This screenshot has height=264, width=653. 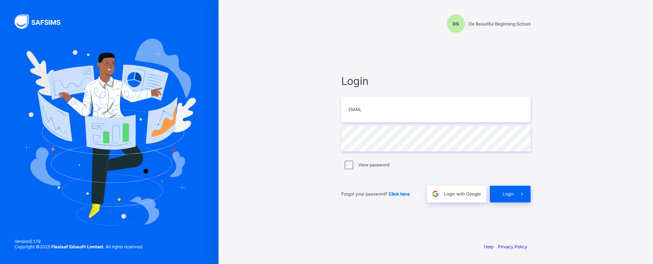 I want to click on a: Help, so click(x=489, y=247).